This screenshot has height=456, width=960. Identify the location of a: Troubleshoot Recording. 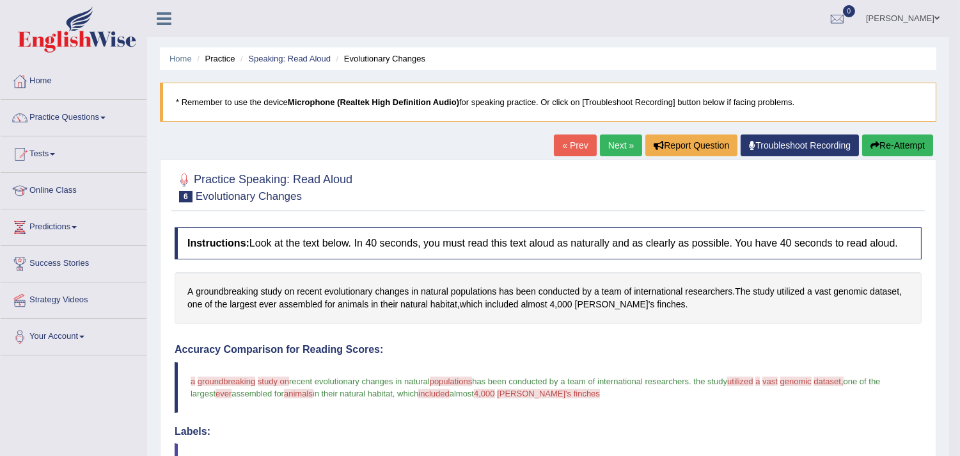
(800, 145).